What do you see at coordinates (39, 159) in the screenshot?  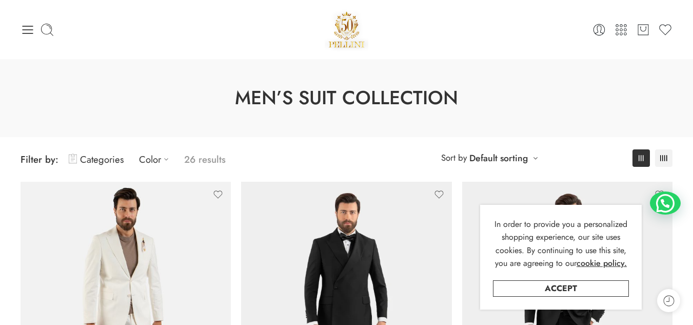 I see `span: Filter by:` at bounding box center [39, 159].